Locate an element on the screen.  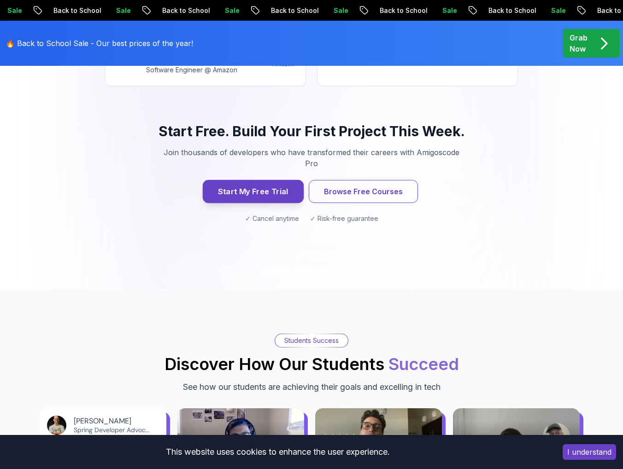
div: Spring Developer Advocate is located at coordinates (112, 430).